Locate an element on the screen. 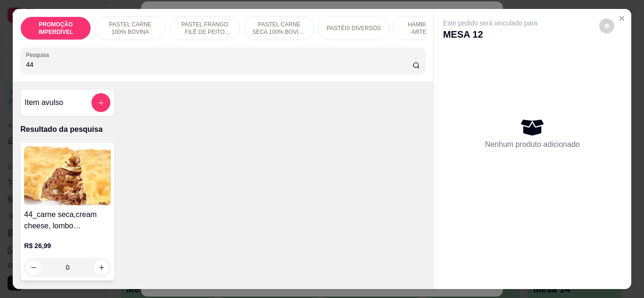  p: PASTEL FRANGO FILÉ DE PEITO DESFIADO is located at coordinates (204, 28).